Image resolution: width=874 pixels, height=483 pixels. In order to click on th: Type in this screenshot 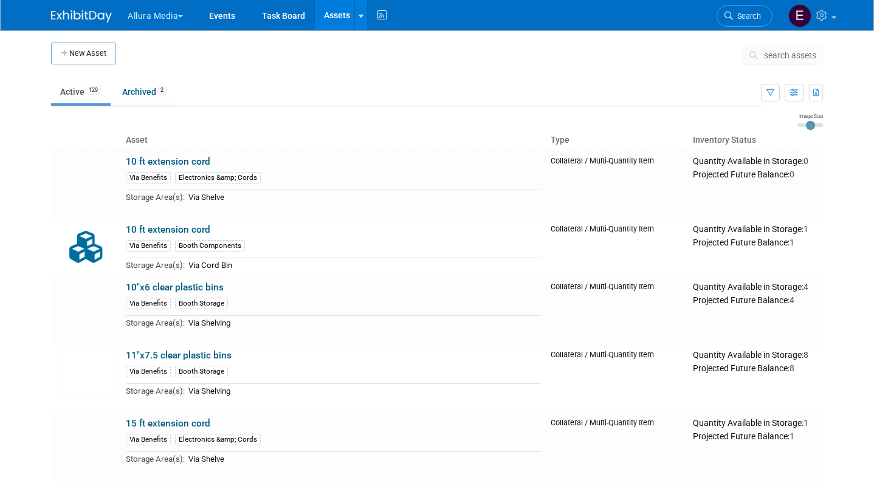, I will do `click(617, 140)`.